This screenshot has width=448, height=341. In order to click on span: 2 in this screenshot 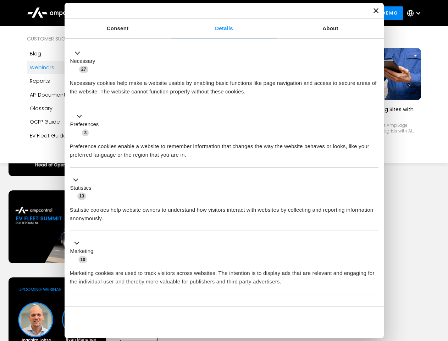, I will do `click(120, 307)`.